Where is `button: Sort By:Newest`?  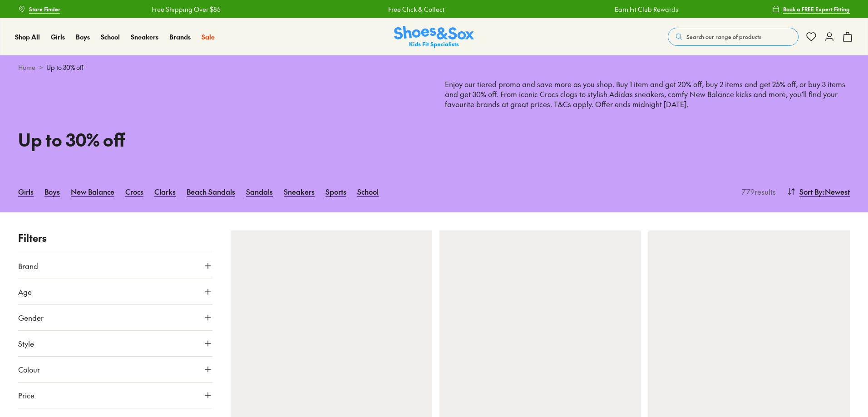
button: Sort By:Newest is located at coordinates (818, 192).